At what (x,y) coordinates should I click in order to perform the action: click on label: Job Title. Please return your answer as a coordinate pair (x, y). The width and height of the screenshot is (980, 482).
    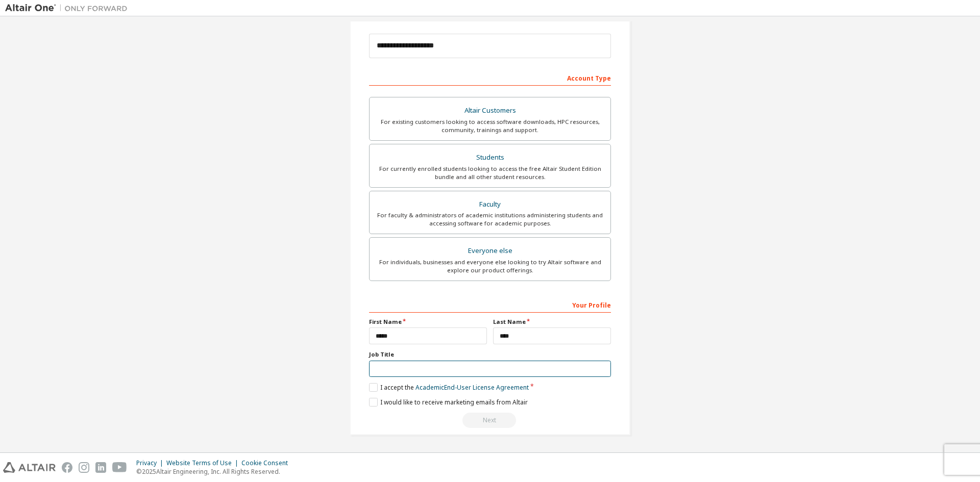
    Looking at the image, I should click on (490, 355).